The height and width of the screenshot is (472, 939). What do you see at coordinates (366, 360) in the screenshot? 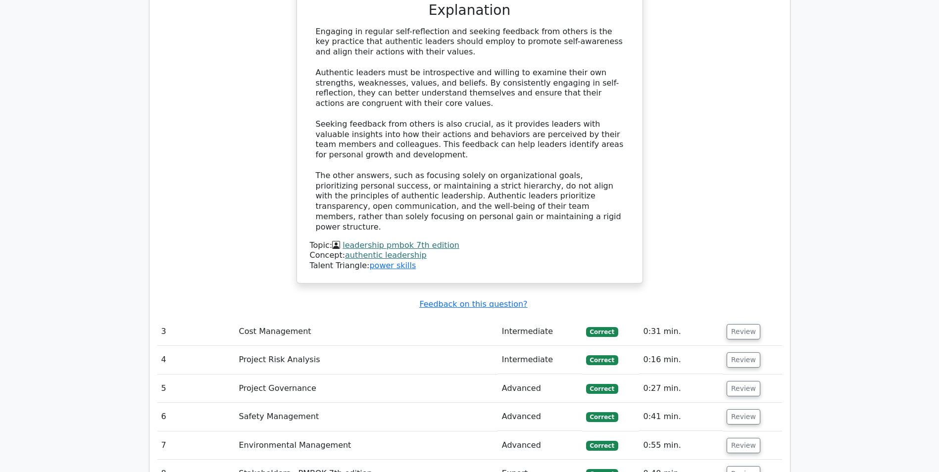
I see `td: Project Risk Analysis` at bounding box center [366, 360].